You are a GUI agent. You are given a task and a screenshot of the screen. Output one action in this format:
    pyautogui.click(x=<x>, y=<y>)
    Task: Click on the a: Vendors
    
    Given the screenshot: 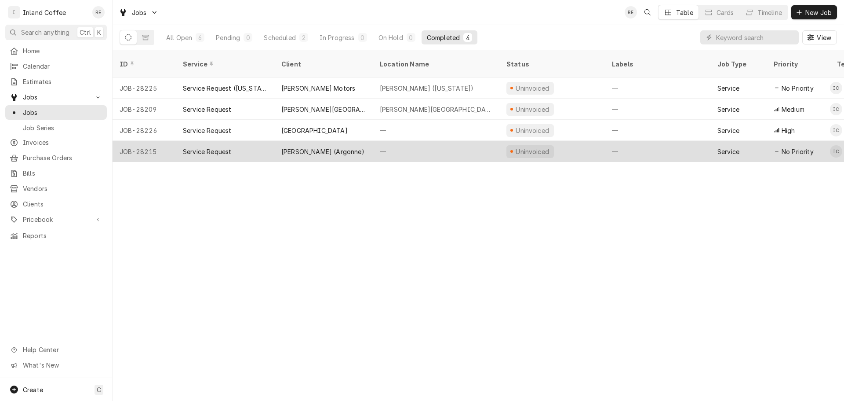 What is the action you would take?
    pyautogui.click(x=56, y=188)
    